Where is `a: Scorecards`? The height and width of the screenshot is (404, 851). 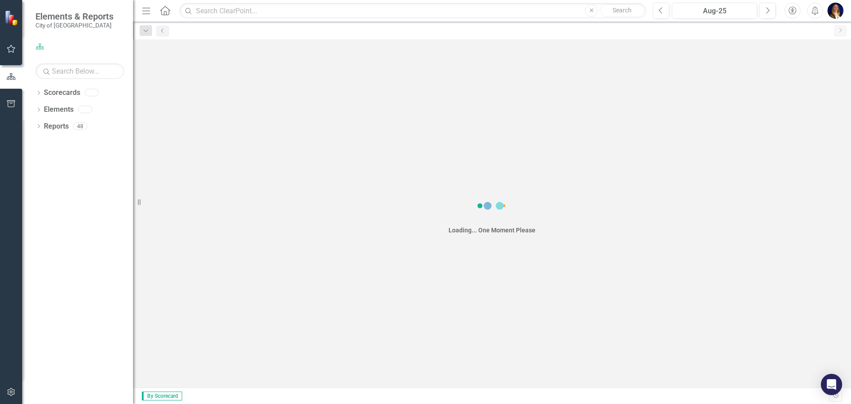 a: Scorecards is located at coordinates (62, 93).